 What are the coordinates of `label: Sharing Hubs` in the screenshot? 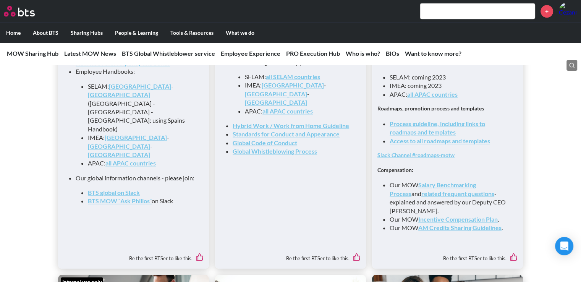 It's located at (87, 33).